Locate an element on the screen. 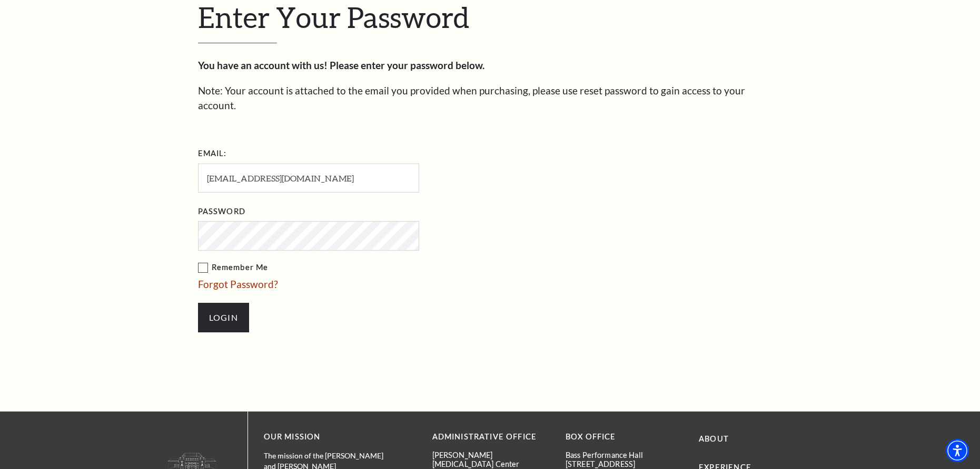 This screenshot has height=469, width=980. p: BOX OFFICE is located at coordinates (624, 436).